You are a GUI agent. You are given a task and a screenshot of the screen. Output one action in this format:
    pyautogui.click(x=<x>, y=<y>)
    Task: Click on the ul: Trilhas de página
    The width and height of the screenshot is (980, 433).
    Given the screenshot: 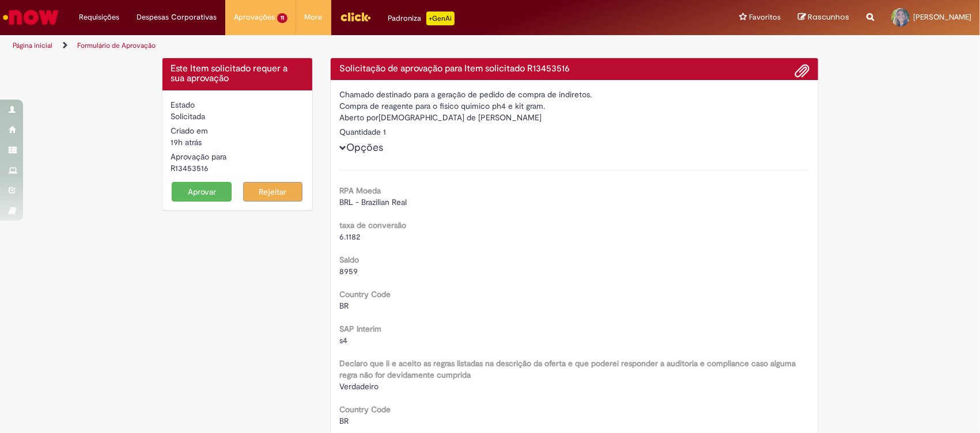 What is the action you would take?
    pyautogui.click(x=327, y=46)
    